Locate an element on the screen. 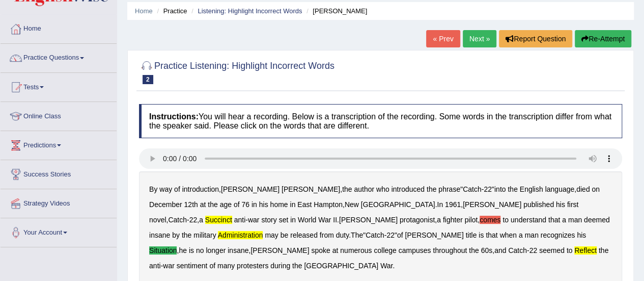  b: By is located at coordinates (153, 189).